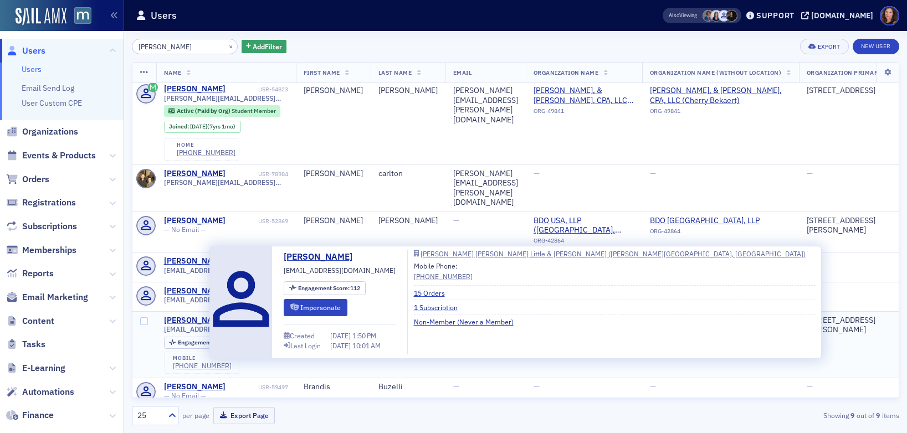  I want to click on a: Non-Member (Never a Member), so click(468, 322).